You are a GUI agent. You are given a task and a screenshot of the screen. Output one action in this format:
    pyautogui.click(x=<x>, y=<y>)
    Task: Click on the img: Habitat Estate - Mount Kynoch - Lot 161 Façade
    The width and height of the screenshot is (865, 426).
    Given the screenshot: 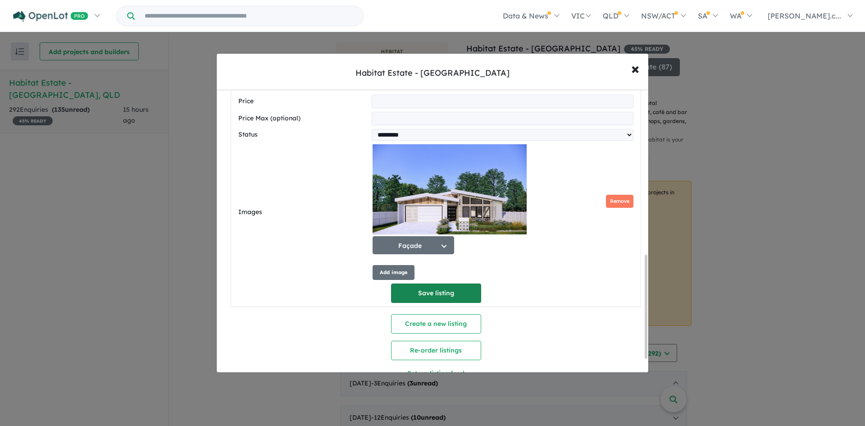 What is the action you would take?
    pyautogui.click(x=450, y=189)
    